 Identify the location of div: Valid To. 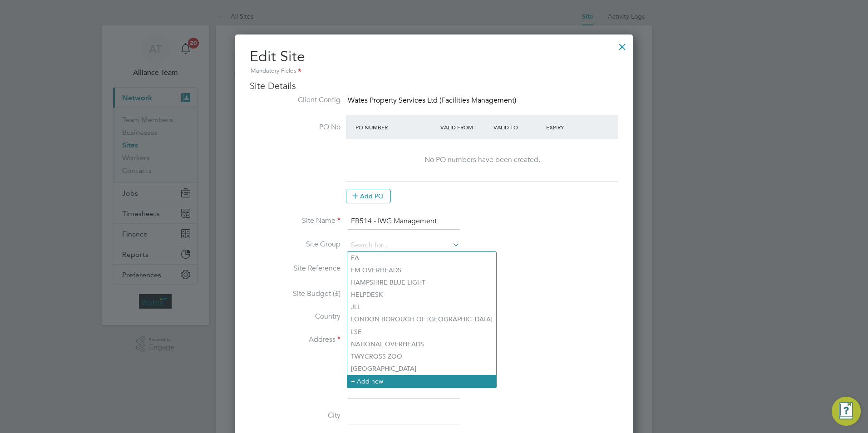
(517, 127).